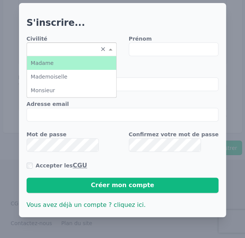 The image size is (245, 238). I want to click on label: Prénom, so click(174, 39).